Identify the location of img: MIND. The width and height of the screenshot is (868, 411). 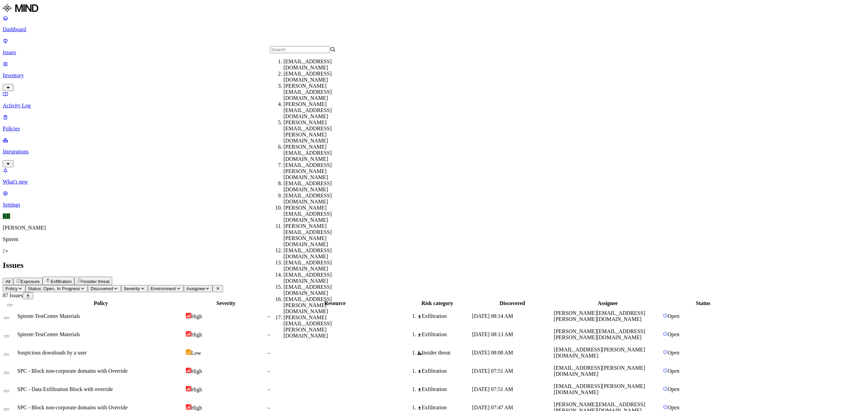
(20, 8).